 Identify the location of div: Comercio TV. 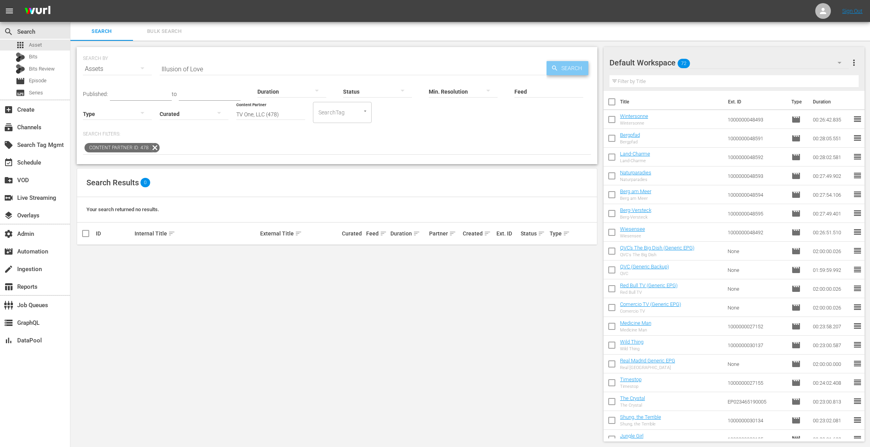
(651, 311).